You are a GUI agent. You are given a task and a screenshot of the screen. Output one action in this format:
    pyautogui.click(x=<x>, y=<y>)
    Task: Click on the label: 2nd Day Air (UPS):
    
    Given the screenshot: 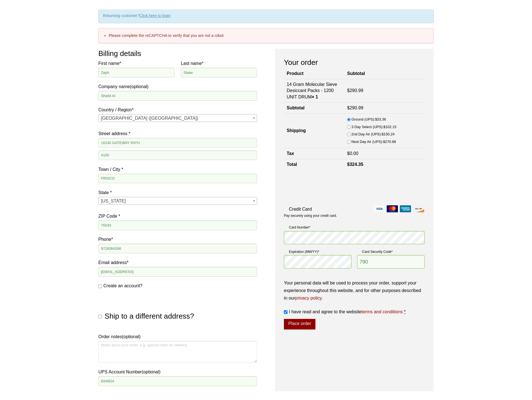 What is the action you would take?
    pyautogui.click(x=373, y=134)
    